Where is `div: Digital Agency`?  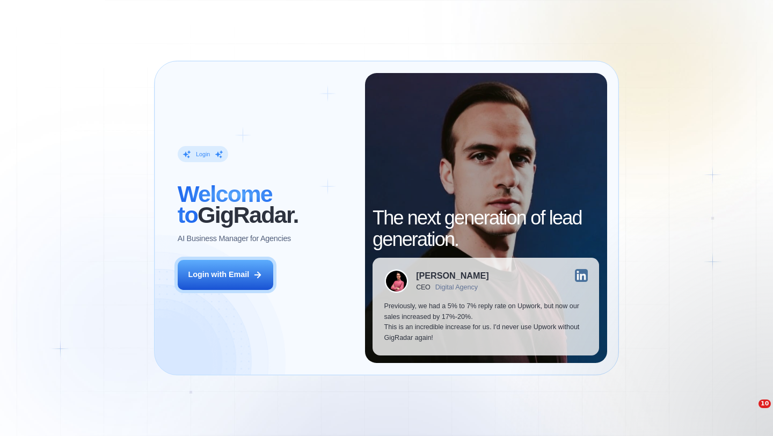 div: Digital Agency is located at coordinates (456, 287).